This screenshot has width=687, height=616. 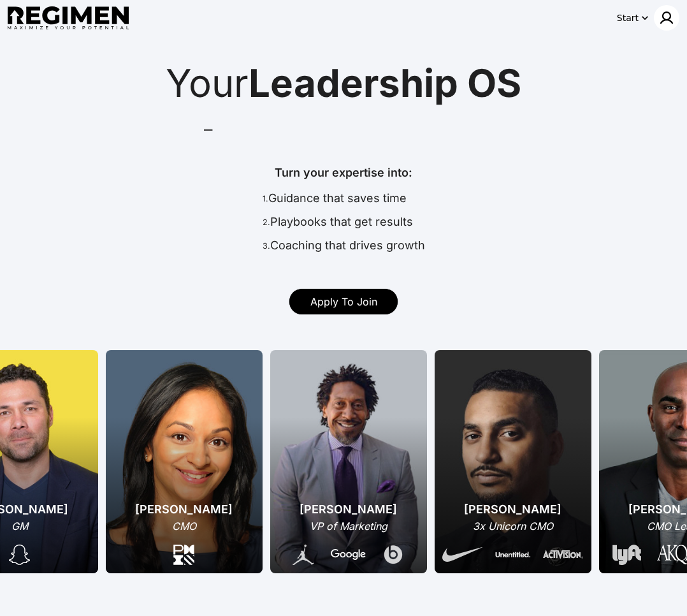 I want to click on div: Start, so click(x=628, y=18).